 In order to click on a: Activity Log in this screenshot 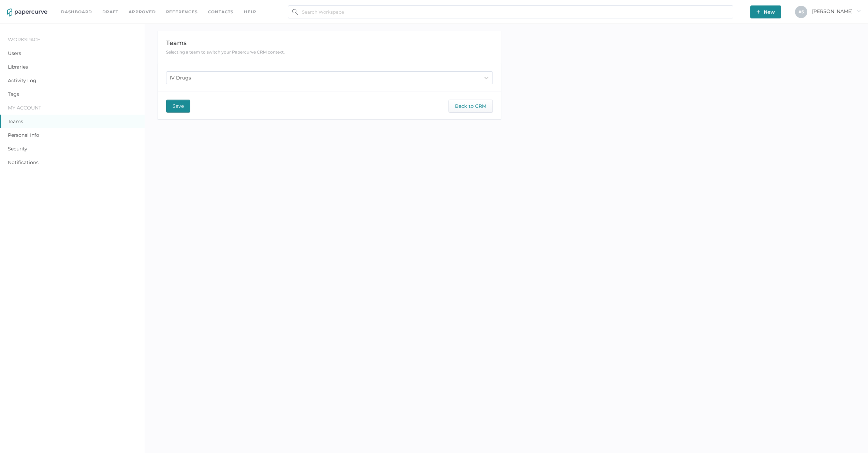, I will do `click(22, 80)`.